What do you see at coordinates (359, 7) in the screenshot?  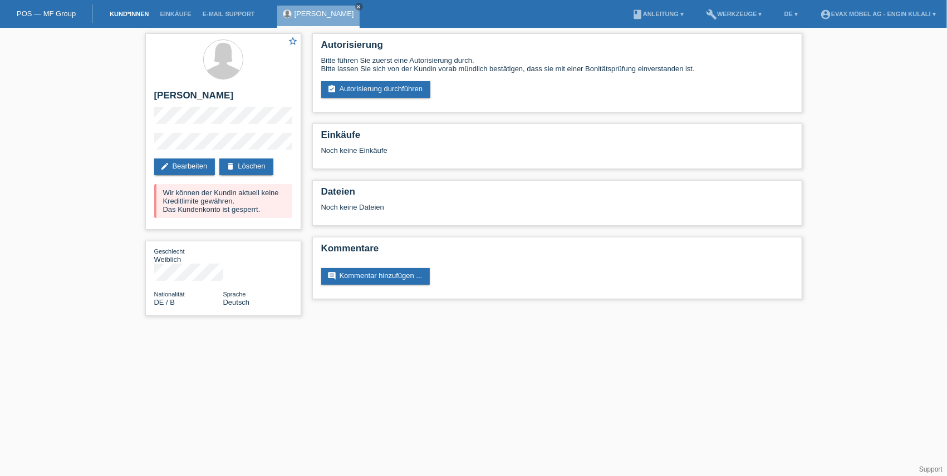 I see `a: close` at bounding box center [359, 7].